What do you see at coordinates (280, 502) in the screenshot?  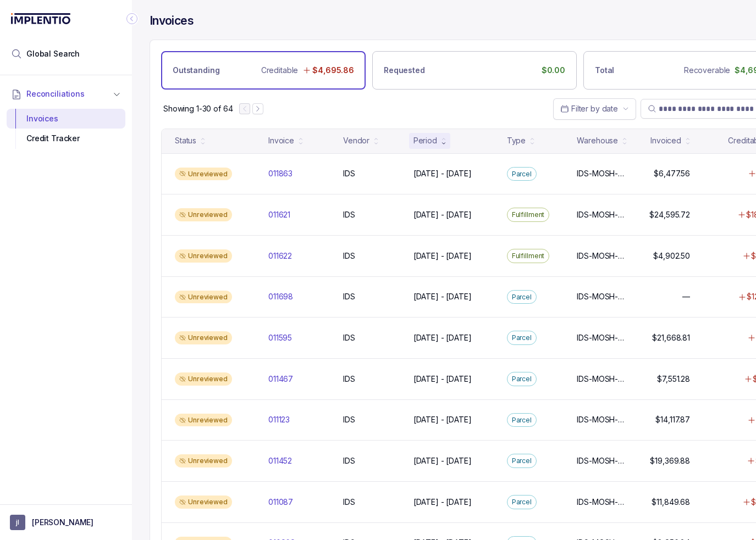 I see `p: 011087` at bounding box center [280, 502].